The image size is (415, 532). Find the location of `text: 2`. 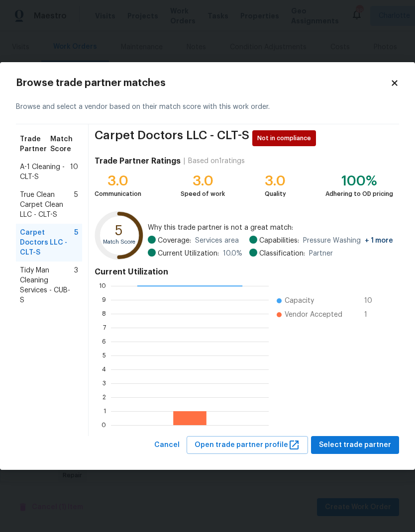

text: 2 is located at coordinates (104, 397).